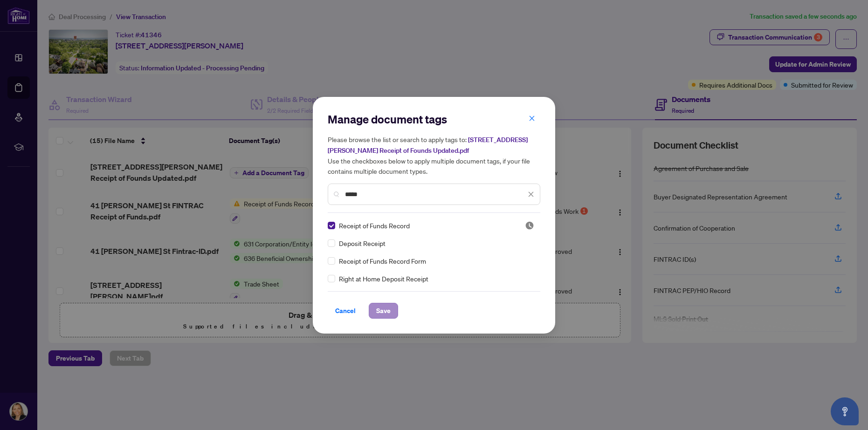 This screenshot has width=868, height=430. Describe the element at coordinates (383, 311) in the screenshot. I see `button: Save` at that location.